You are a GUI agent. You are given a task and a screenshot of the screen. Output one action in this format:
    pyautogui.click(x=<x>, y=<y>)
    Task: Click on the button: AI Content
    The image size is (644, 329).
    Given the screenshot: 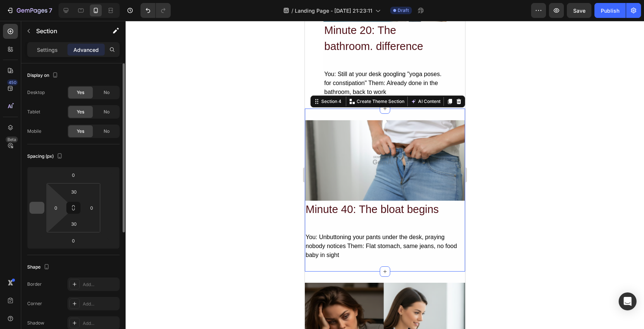 What is the action you would take?
    pyautogui.click(x=121, y=80)
    